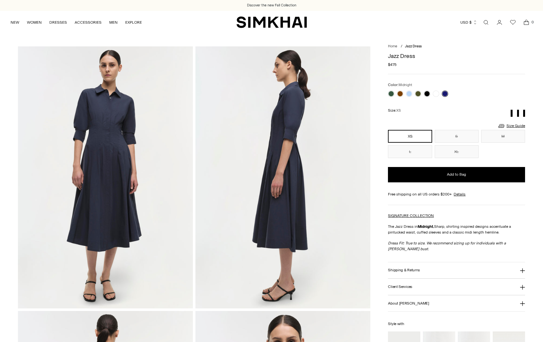 The height and width of the screenshot is (342, 543). Describe the element at coordinates (456, 230) in the screenshot. I see `p: The Jazz Dress in Sharp, shirting inspired designs accentuate a pintucked waist, cuffed sleeves a...` at that location.